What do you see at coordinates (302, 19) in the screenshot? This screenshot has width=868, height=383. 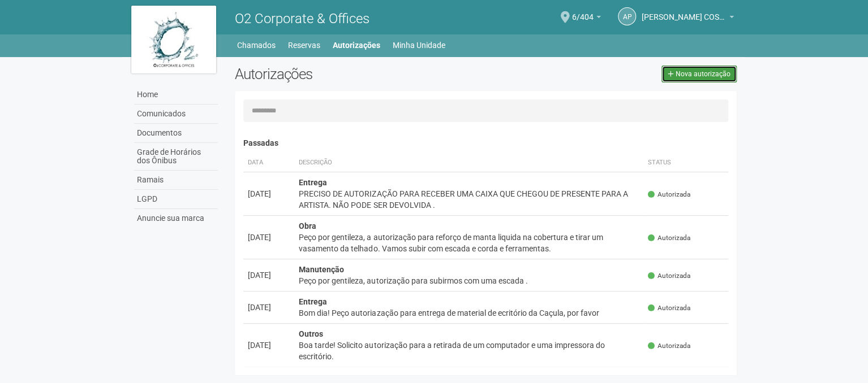 I see `span: O2 Corporate & Offices` at bounding box center [302, 19].